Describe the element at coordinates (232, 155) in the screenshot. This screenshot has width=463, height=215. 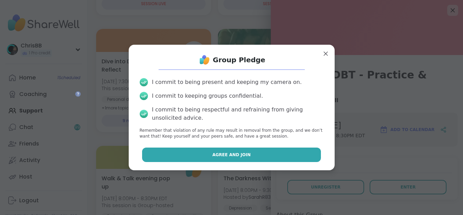
I see `span: Agree and Join` at that location.